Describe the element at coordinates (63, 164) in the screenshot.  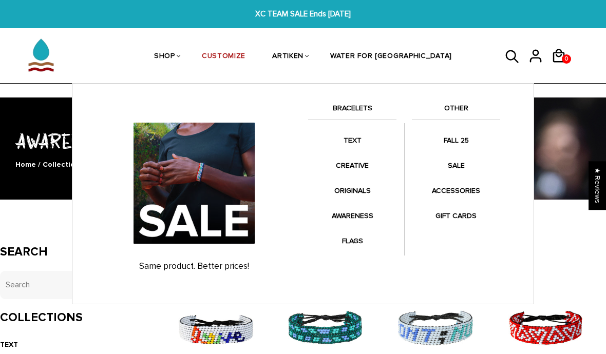
I see `a: Collections` at that location.